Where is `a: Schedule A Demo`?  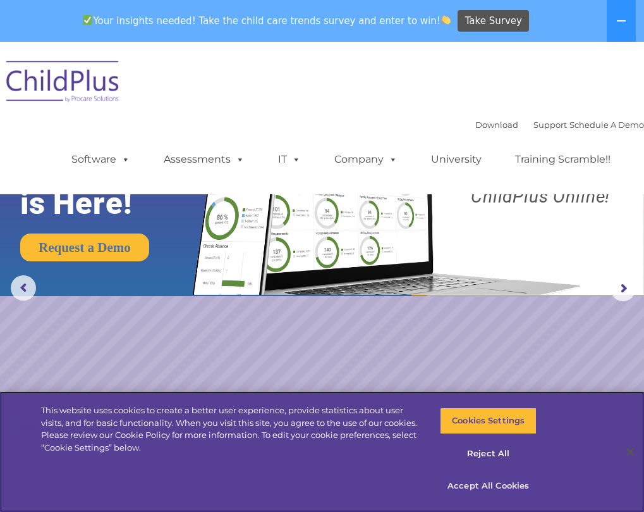
a: Schedule A Demo is located at coordinates (607, 125).